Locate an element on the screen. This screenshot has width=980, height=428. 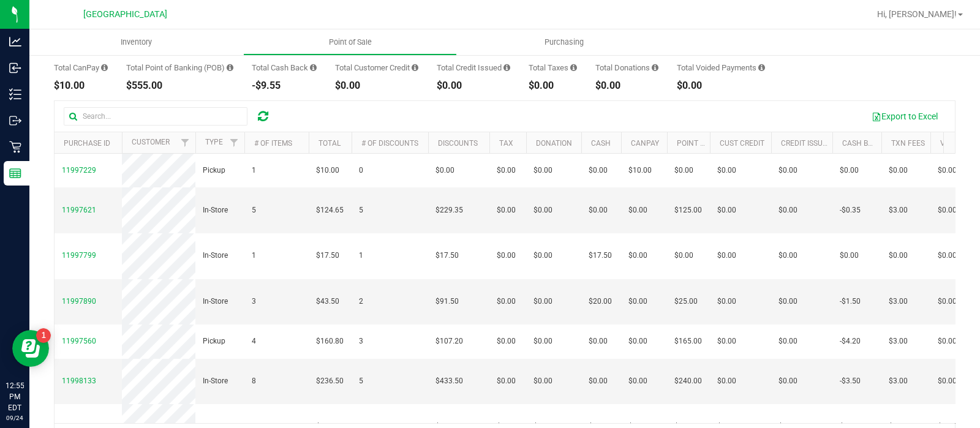
a: Txn Fees is located at coordinates (908, 143).